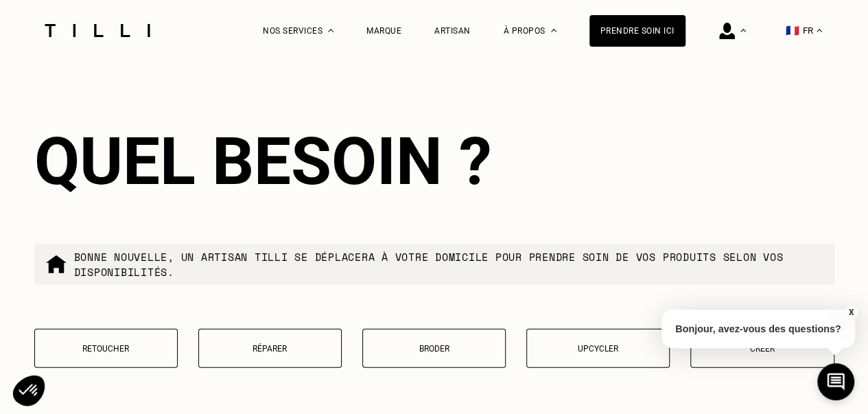 The image size is (868, 414). I want to click on img: icône connexion, so click(727, 31).